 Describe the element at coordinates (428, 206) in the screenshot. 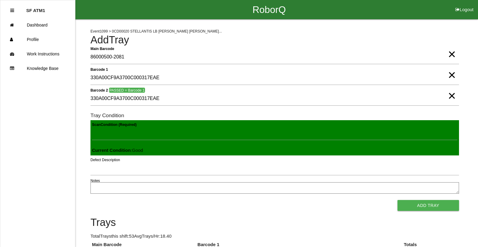

I see `button: Add Tray` at that location.